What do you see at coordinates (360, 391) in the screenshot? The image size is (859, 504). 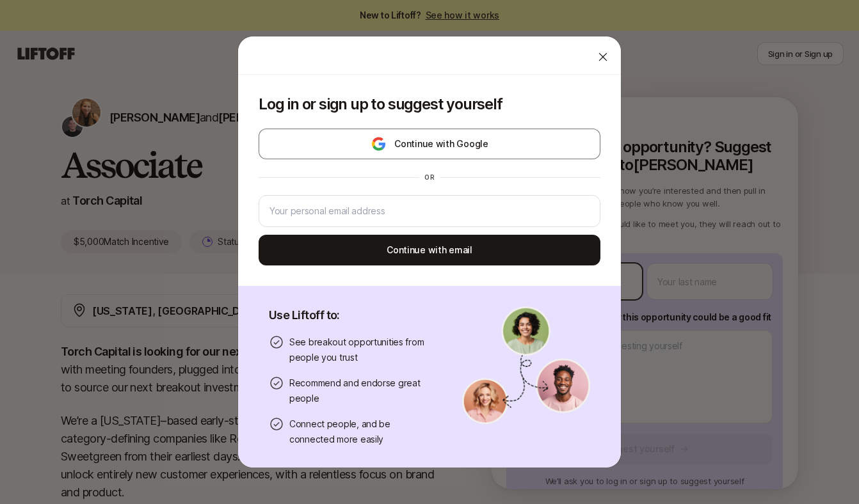 I see `p: Recommend and endorse great people` at bounding box center [360, 391].